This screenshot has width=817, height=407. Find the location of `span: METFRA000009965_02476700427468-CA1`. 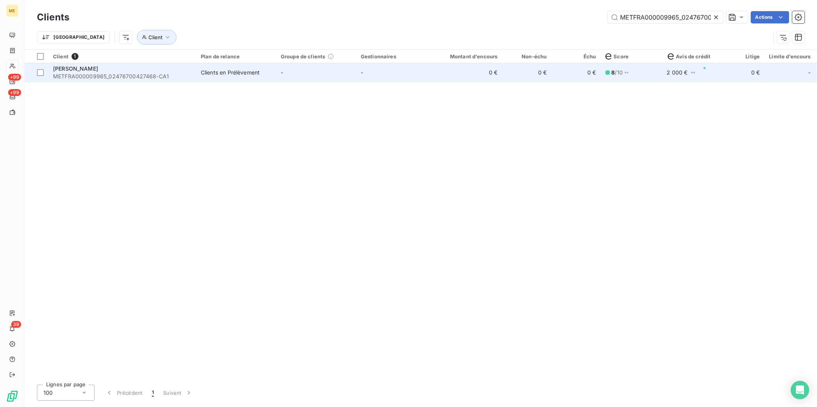

span: METFRA000009965_02476700427468-CA1 is located at coordinates (122, 77).